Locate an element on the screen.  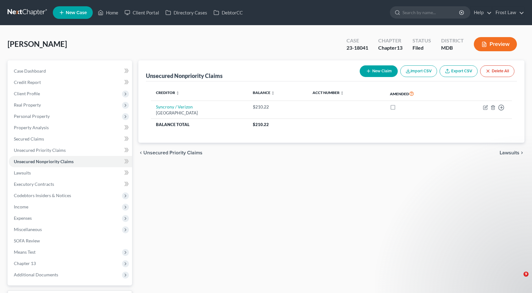
a: Executory Contracts is located at coordinates (70, 184).